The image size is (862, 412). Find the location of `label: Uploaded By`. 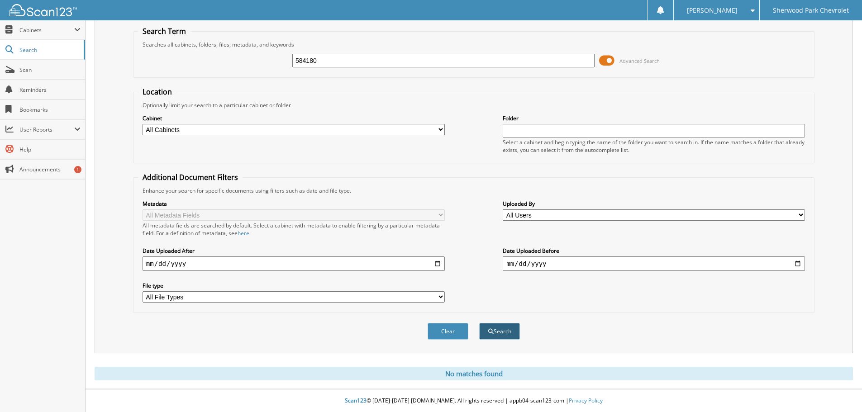

label: Uploaded By is located at coordinates (653, 204).